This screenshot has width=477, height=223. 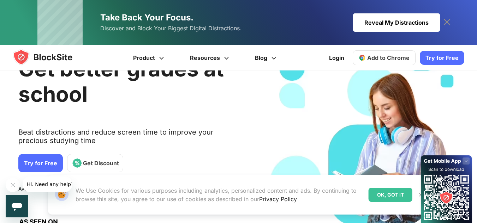 What do you see at coordinates (390, 195) in the screenshot?
I see `div: OK, GOT IT` at bounding box center [390, 195].